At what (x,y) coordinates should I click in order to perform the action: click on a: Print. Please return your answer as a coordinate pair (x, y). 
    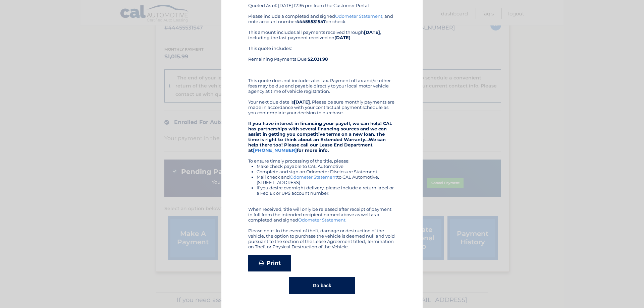
    Looking at the image, I should click on (269, 263).